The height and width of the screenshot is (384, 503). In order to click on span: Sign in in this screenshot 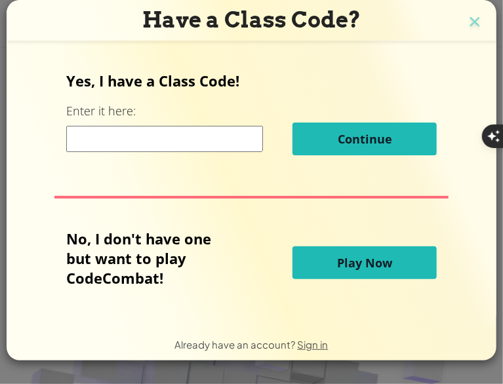, I will do `click(313, 344)`.